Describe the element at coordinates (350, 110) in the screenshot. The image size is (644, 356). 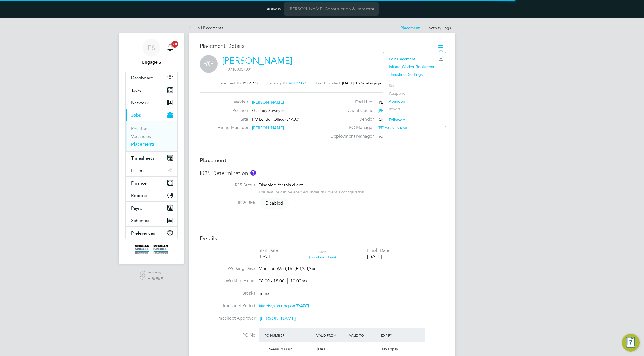
I see `label: Client Config` at that location.